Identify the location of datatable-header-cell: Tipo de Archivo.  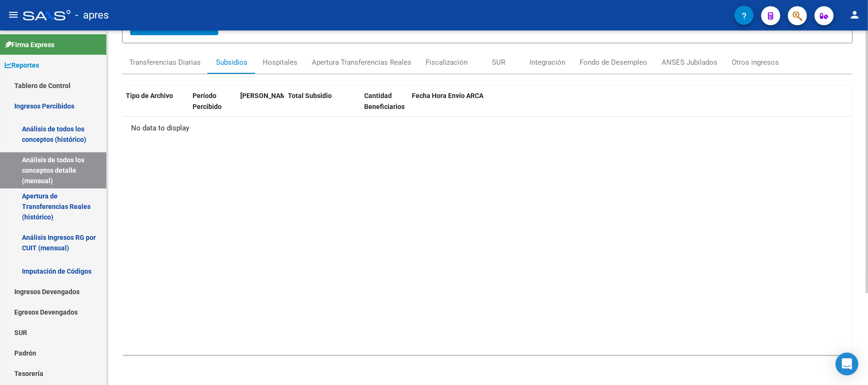
(155, 106).